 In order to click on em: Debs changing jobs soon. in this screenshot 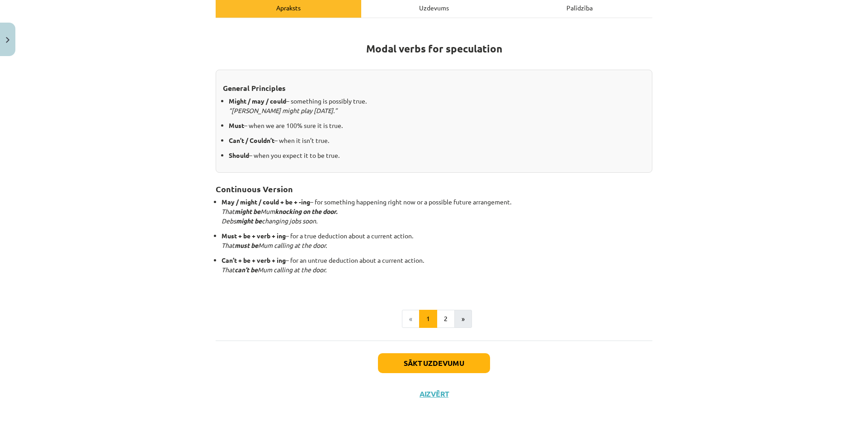, I will do `click(269, 221)`.